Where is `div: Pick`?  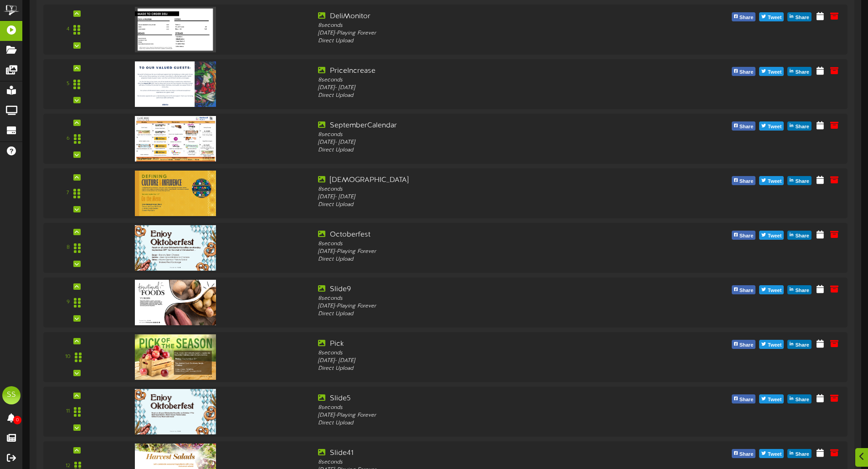
div: Pick is located at coordinates (478, 344).